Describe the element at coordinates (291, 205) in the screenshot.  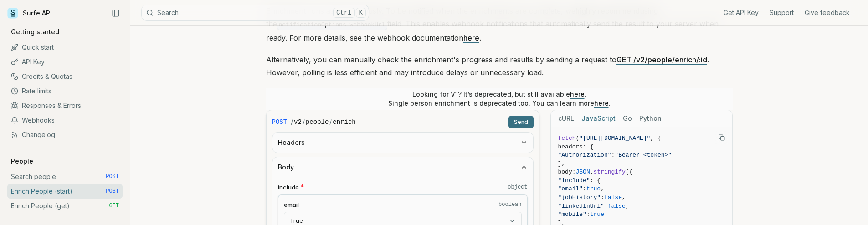
I see `span: email` at that location.